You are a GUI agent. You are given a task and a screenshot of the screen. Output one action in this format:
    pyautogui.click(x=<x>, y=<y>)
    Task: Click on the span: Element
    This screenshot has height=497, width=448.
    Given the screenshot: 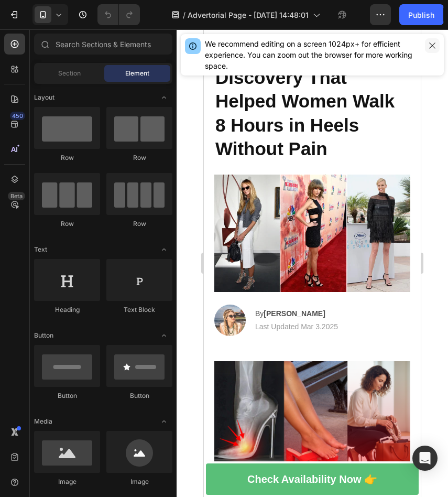 What is the action you would take?
    pyautogui.click(x=137, y=73)
    